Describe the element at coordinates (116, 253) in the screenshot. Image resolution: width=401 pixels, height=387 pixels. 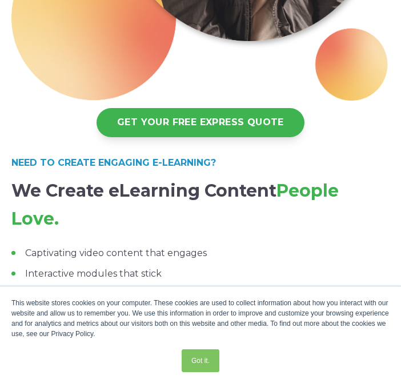
I see `span: Captivating video content that engages` at that location.